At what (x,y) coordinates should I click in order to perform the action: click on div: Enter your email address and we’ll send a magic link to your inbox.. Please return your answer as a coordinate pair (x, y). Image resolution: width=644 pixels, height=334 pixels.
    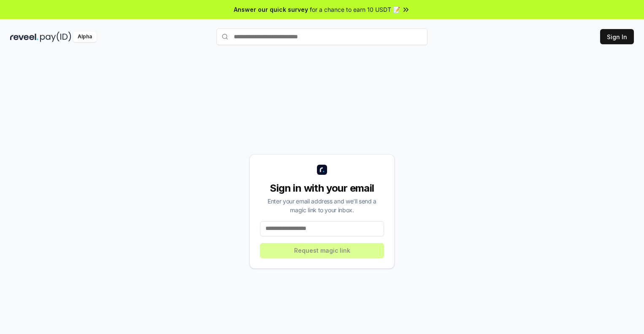
    Looking at the image, I should click on (322, 205).